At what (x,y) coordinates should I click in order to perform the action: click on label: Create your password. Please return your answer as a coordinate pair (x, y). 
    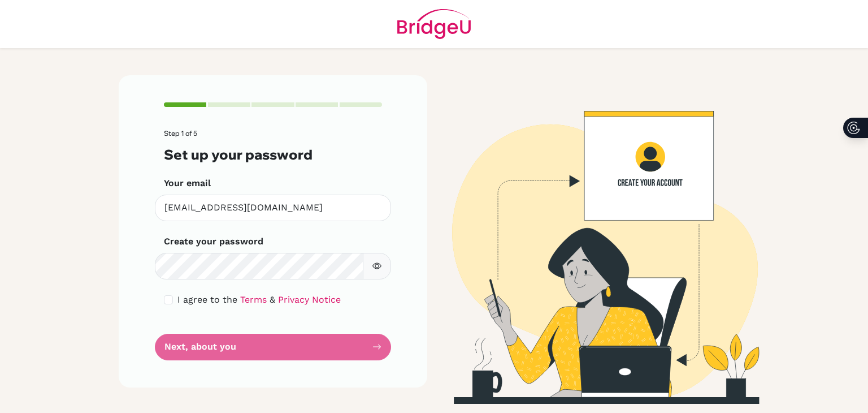
    Looking at the image, I should click on (213, 241).